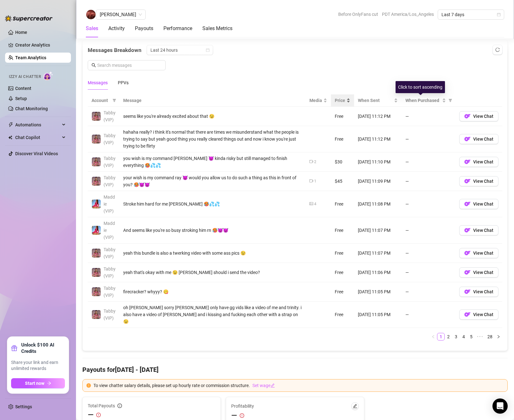 This screenshot has height=420, width=514. Describe the element at coordinates (117, 28) in the screenshot. I see `div: Activity` at that location.